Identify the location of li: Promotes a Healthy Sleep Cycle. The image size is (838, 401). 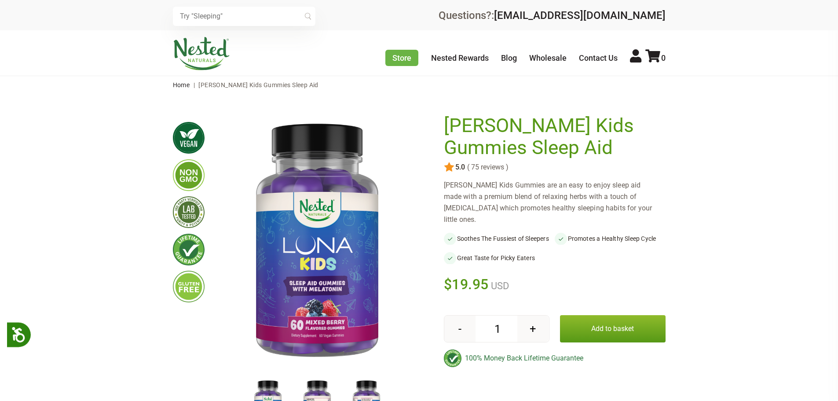
(610, 238).